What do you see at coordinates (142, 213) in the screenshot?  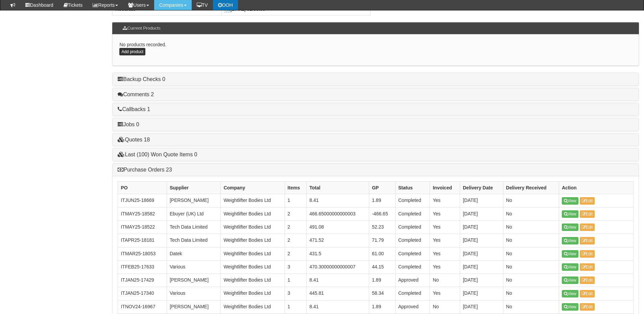 I see `td: ITMAY25-18582` at bounding box center [142, 213].